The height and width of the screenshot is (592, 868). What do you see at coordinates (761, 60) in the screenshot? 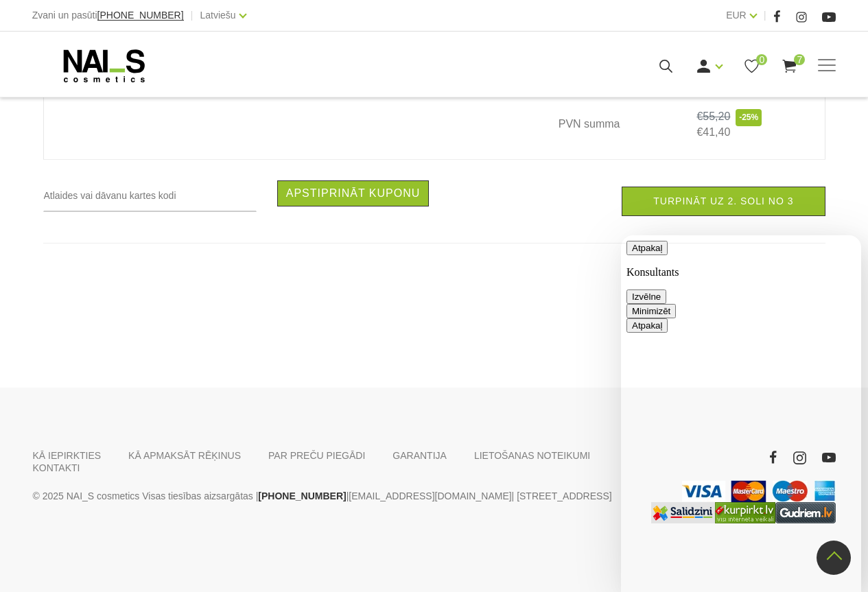
I see `font: 0` at bounding box center [761, 60].